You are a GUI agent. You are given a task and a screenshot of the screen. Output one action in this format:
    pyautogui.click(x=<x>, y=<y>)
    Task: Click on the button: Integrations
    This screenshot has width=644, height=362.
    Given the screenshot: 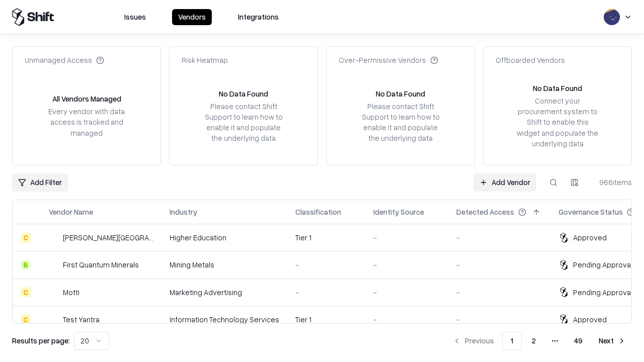 What is the action you would take?
    pyautogui.click(x=258, y=17)
    